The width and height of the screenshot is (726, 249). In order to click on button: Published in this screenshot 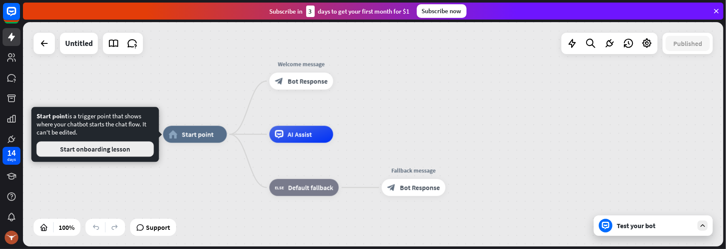, I will do `click(687, 43)`.